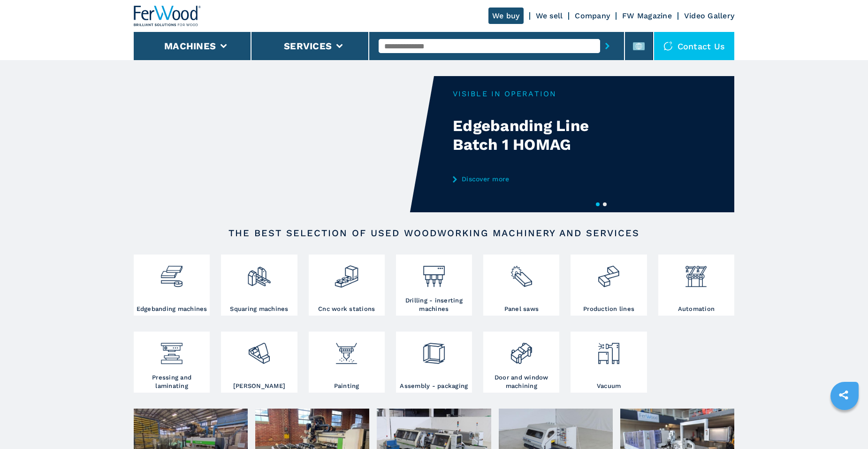  Describe the element at coordinates (172, 350) in the screenshot. I see `img: pressa-strettoia.png` at that location.